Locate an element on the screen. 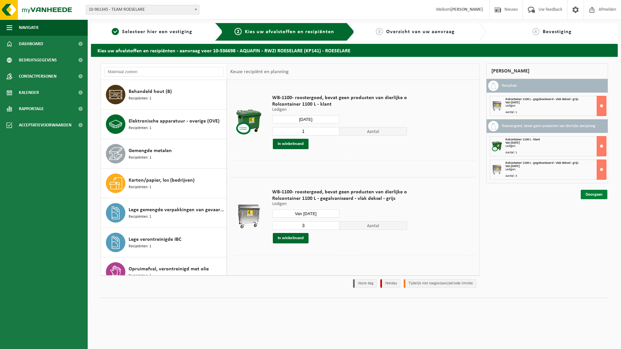  li: Holiday is located at coordinates (390, 283).